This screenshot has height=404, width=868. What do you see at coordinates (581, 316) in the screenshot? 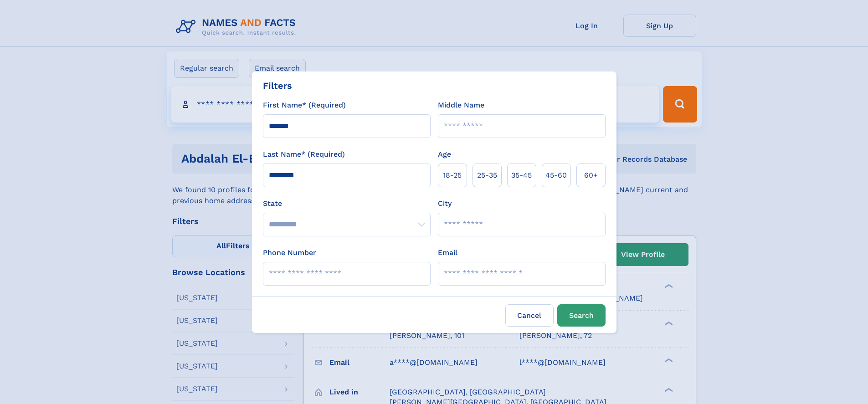
I see `button: Search` at bounding box center [581, 316].